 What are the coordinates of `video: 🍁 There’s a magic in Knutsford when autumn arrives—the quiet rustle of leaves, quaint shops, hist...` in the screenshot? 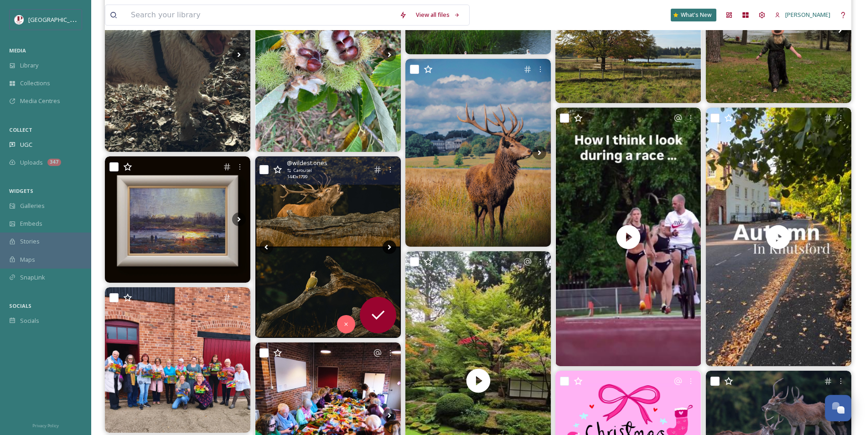 It's located at (778, 237).